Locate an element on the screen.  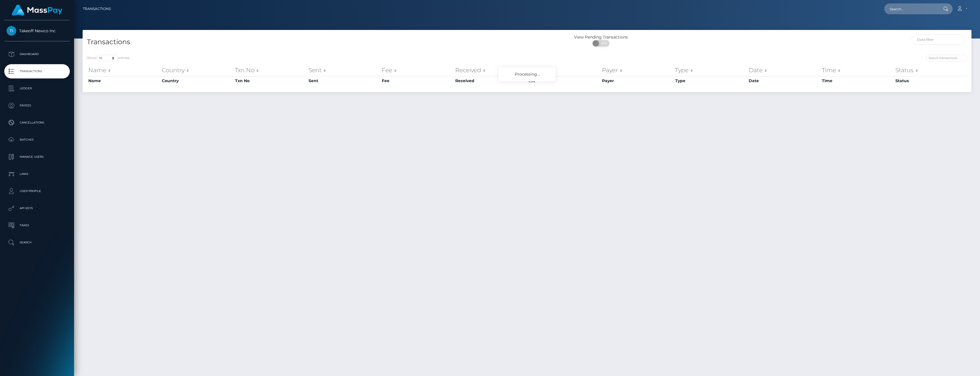
a: Batches is located at coordinates (37, 140).